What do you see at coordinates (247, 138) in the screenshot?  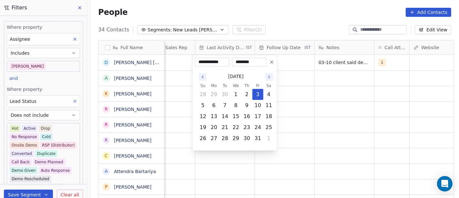 I see `button: Thursday, October 30th, 2025` at bounding box center [247, 138].